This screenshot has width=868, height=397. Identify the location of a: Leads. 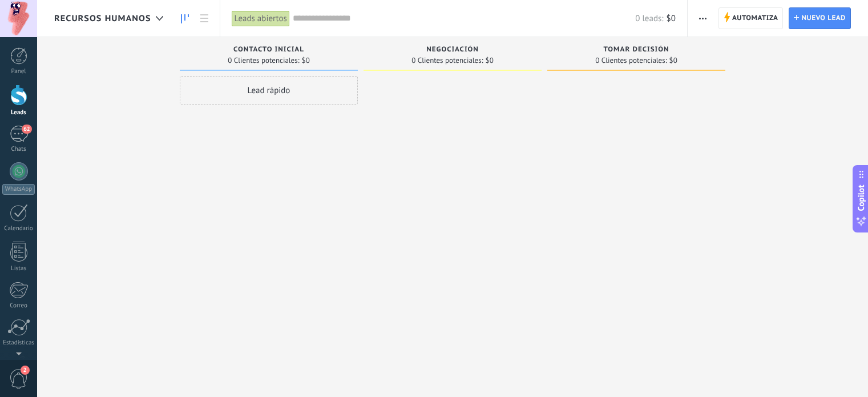
(185, 18).